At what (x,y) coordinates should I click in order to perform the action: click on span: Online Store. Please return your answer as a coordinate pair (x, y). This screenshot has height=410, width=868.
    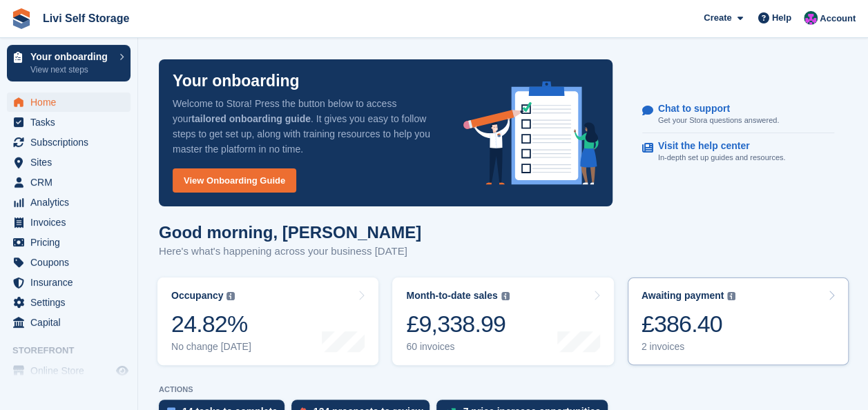
    Looking at the image, I should click on (72, 371).